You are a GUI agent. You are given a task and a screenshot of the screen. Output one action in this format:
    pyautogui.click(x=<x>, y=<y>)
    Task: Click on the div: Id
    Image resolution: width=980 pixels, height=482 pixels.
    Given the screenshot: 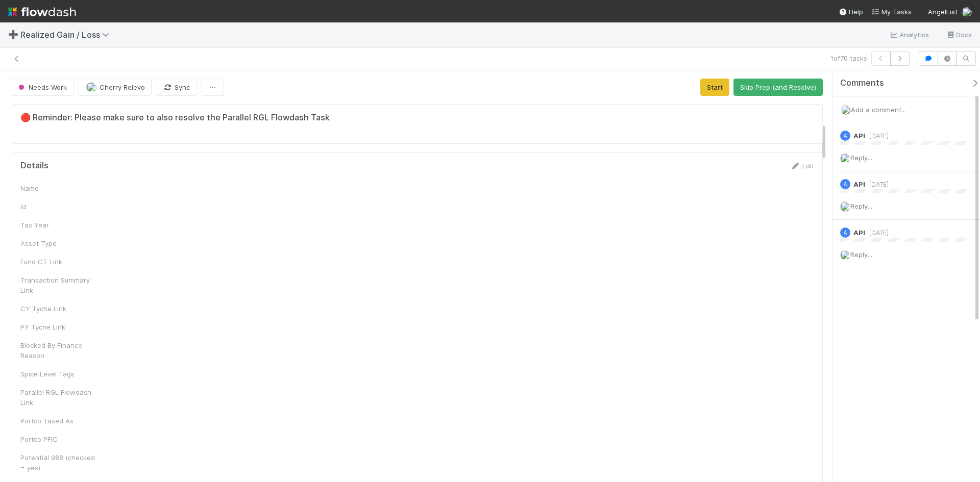 What is the action you would take?
    pyautogui.click(x=59, y=206)
    